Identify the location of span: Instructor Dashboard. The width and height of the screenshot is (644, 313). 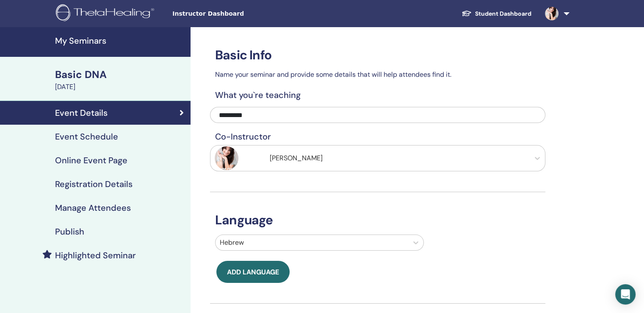
(236, 14).